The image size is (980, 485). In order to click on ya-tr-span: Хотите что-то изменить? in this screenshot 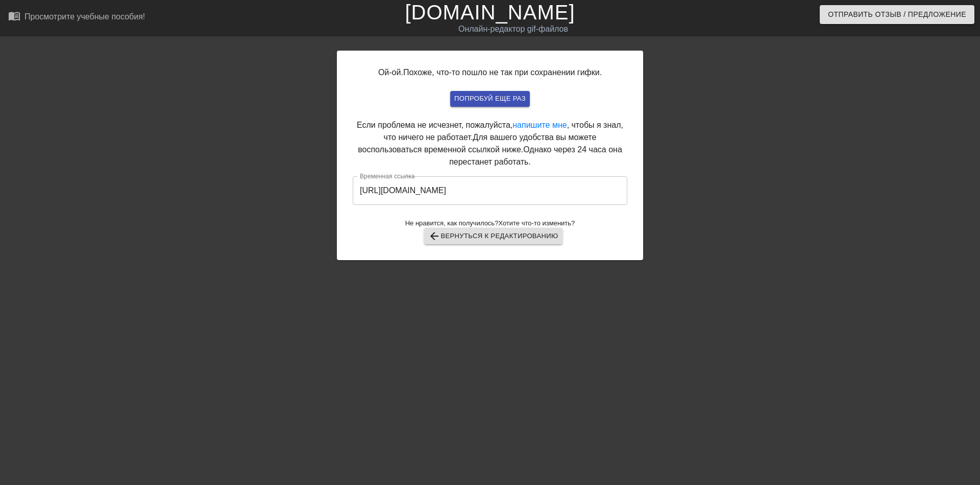, I will do `click(536, 223)`.